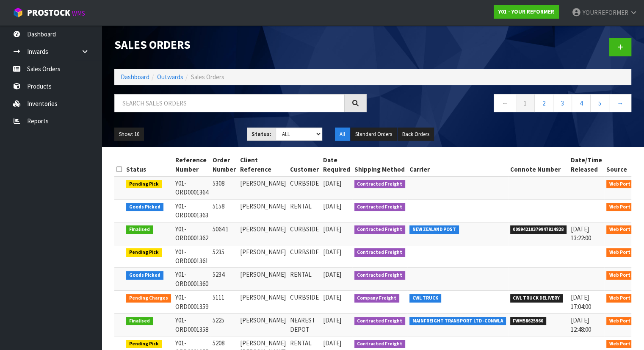 This screenshot has height=350, width=644. Describe the element at coordinates (457, 165) in the screenshot. I see `th: Carrier` at that location.